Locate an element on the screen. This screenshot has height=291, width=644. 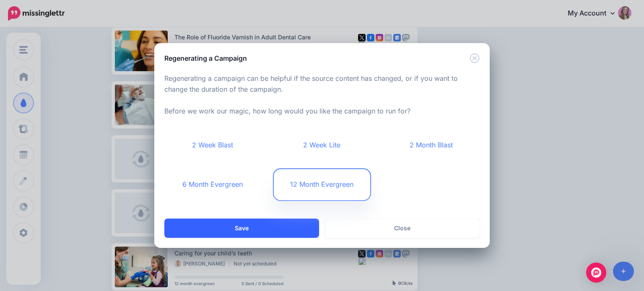
a: 6 Month Evergreen is located at coordinates (213, 185).